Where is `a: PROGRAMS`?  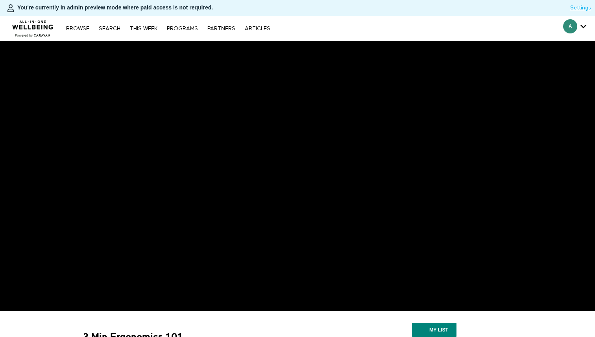
a: PROGRAMS is located at coordinates (182, 29).